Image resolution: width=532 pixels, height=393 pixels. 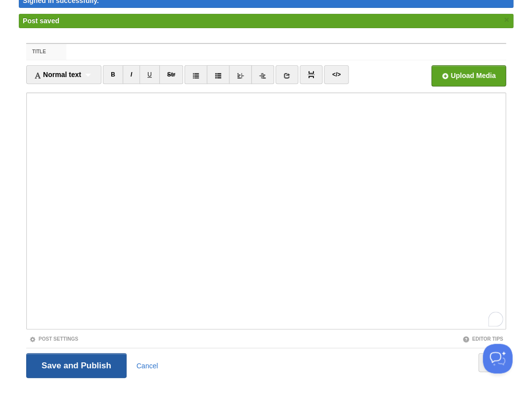 I want to click on a: Post Settings, so click(x=53, y=338).